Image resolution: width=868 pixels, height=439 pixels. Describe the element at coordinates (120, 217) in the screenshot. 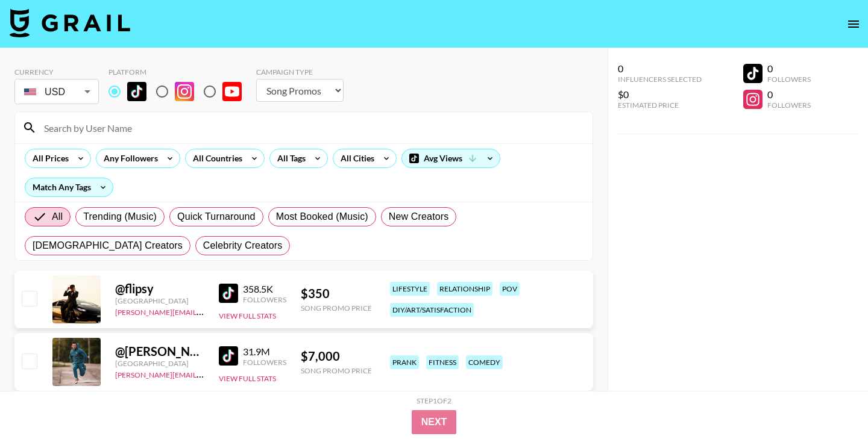

I see `span: Trending (Music)` at that location.